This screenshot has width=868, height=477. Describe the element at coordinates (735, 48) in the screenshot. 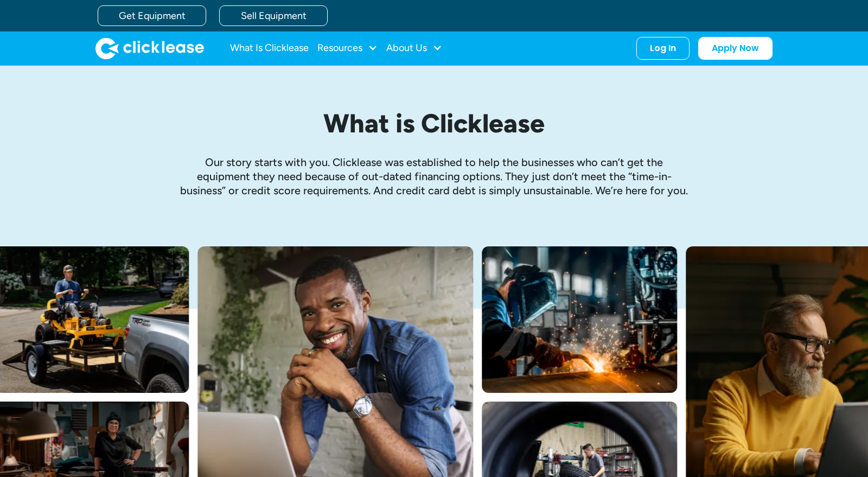

I see `a: Apply Now` at that location.